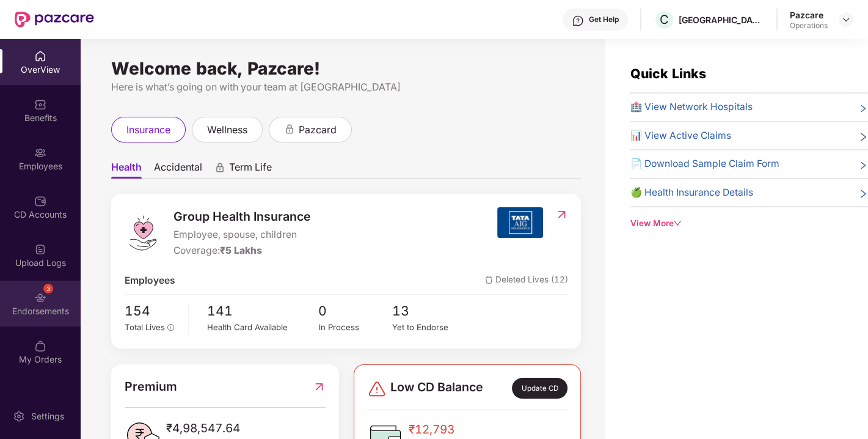 The width and height of the screenshot is (868, 439). Describe the element at coordinates (48, 416) in the screenshot. I see `div: Settings` at that location.